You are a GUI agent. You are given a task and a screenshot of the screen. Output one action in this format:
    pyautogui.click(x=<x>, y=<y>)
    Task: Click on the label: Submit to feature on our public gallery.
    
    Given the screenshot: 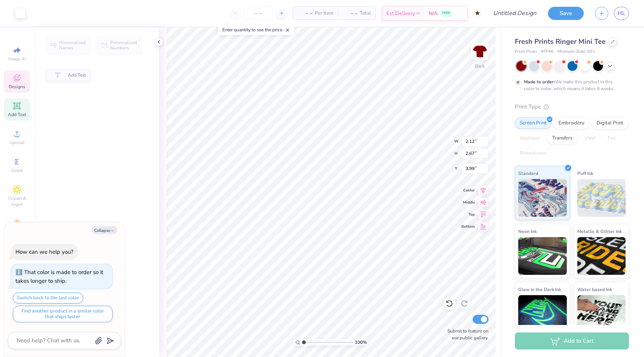 What is the action you would take?
    pyautogui.click(x=466, y=334)
    